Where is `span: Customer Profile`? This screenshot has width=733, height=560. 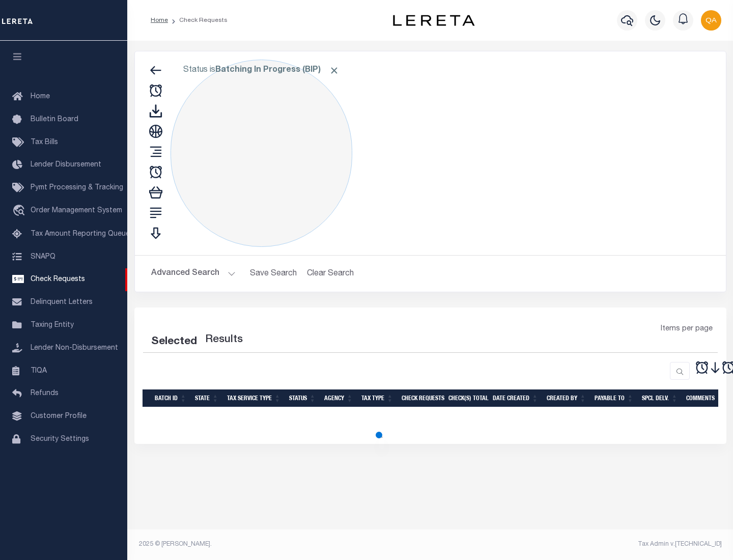
span: Customer Profile is located at coordinates (59, 417).